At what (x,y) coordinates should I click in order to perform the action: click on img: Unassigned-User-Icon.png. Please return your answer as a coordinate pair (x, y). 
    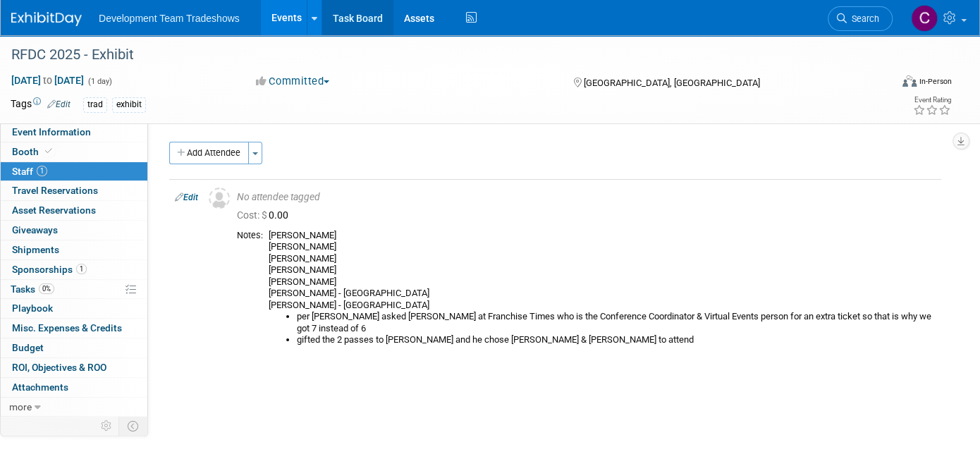
    Looking at the image, I should click on (220, 198).